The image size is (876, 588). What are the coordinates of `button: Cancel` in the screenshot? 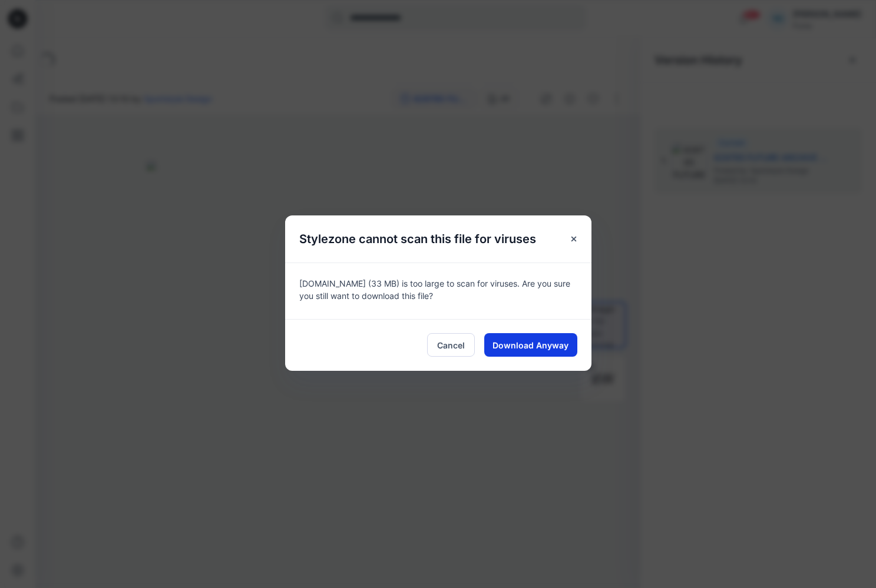 It's located at (450, 345).